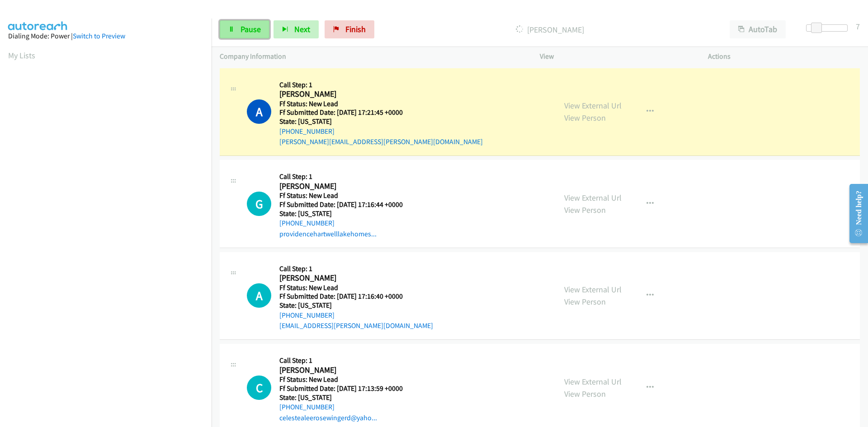  I want to click on div: 7, so click(858, 26).